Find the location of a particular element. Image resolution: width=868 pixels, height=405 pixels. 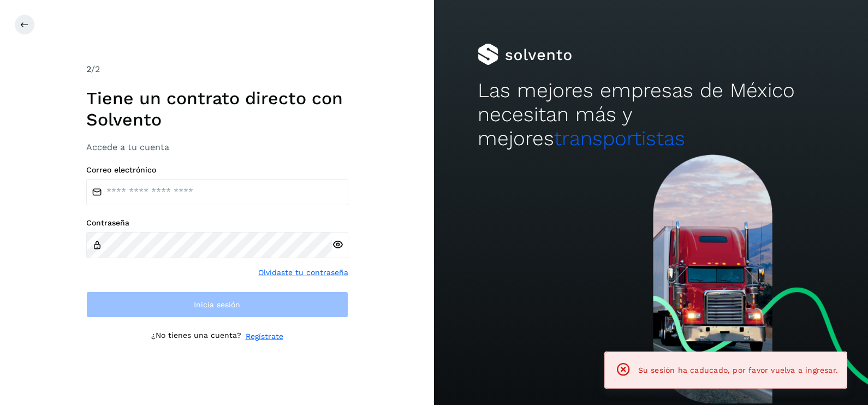

p: ¿No tienes una cuenta? is located at coordinates (196, 337).